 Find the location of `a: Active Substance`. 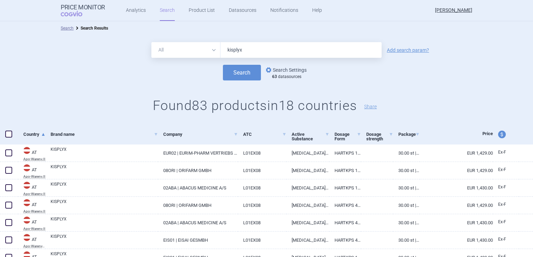

a: Active Substance is located at coordinates (310, 137).